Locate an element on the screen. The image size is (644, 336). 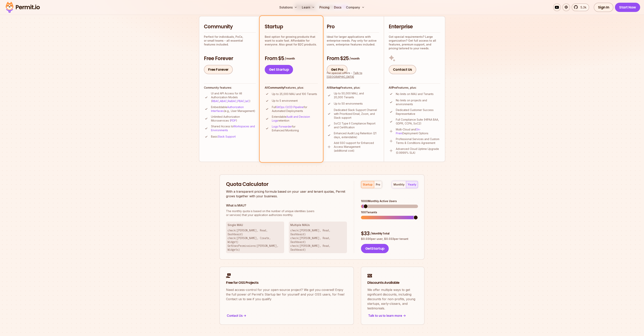
a: Slack Support is located at coordinates (227, 136).